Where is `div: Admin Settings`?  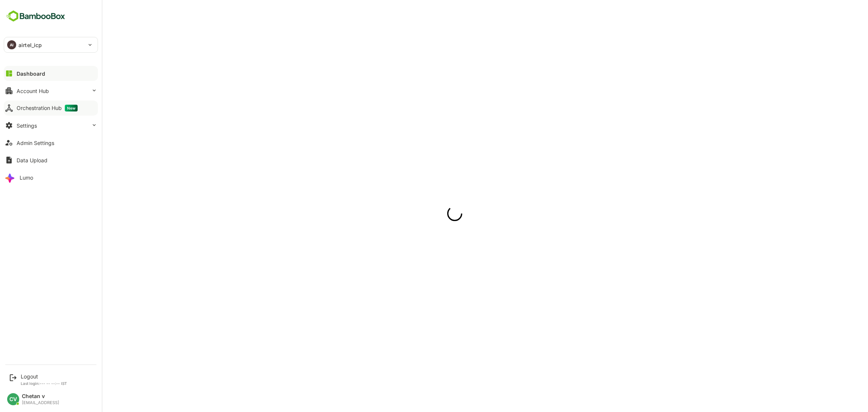
div: Admin Settings is located at coordinates (35, 143).